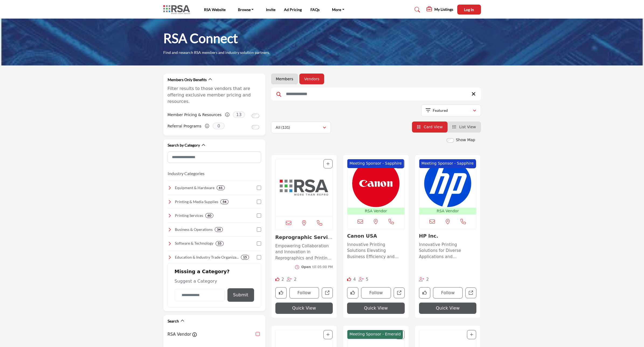  I want to click on a: More, so click(338, 10).